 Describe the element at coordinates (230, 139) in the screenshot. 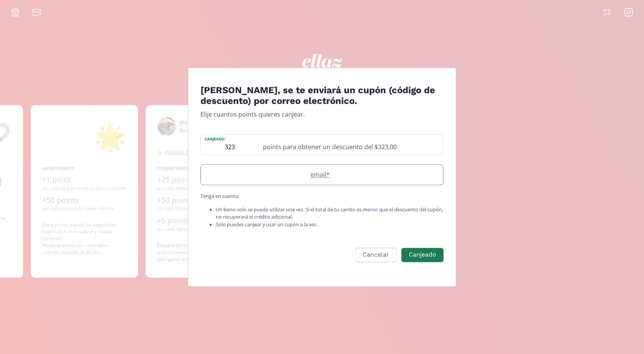

I see `label: Canjeado` at that location.